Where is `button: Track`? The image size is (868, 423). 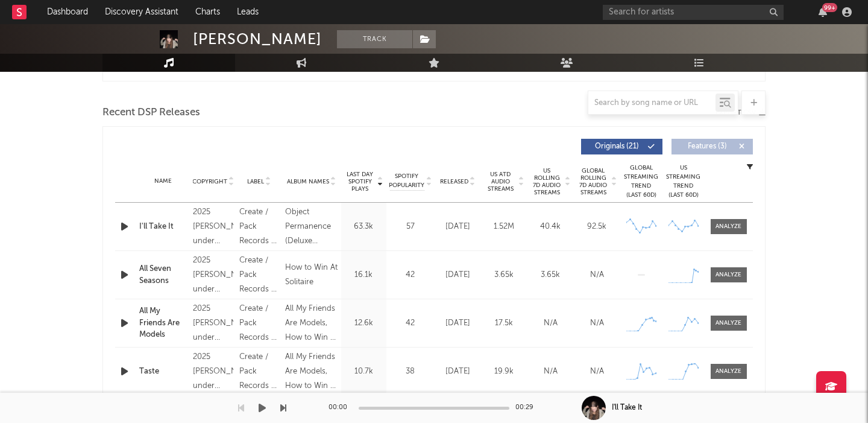 button: Track is located at coordinates (374, 39).